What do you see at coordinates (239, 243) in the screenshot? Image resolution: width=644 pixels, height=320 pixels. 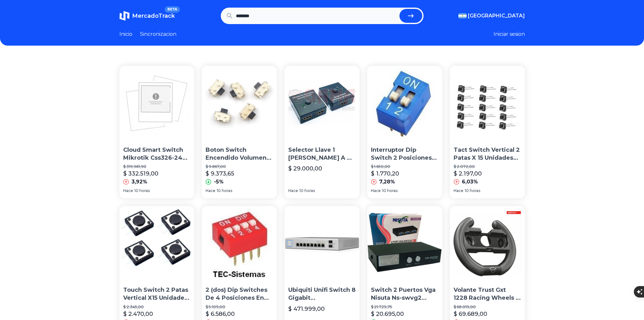 I see `img: 2 (dos) Dip Switches De 4 Posiciones En Color Rojo` at bounding box center [239, 243].